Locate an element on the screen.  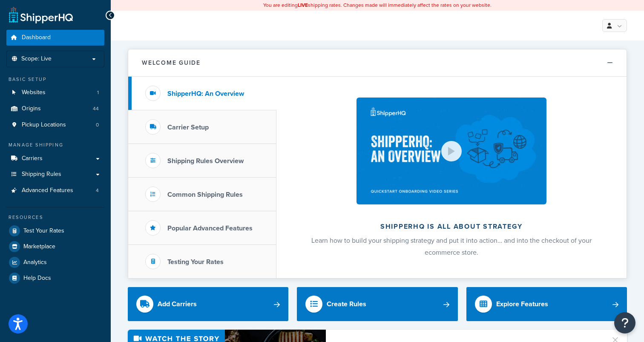
span: Learn how to build your shipping strategy and put it into action… and into the checkout of your e... is located at coordinates (451, 246).